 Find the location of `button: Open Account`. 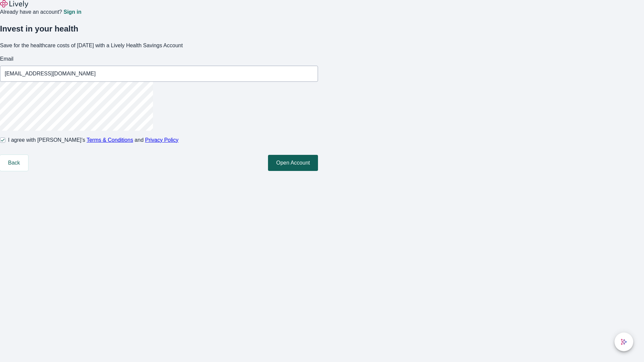

button: Open Account is located at coordinates (293, 163).